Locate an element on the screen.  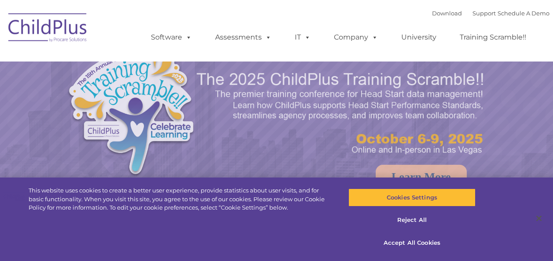
a: Company is located at coordinates (356, 37).